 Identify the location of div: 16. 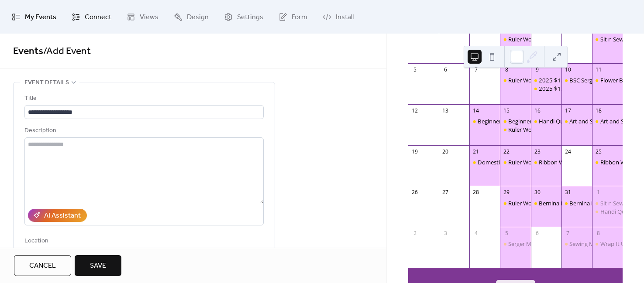
(537, 110).